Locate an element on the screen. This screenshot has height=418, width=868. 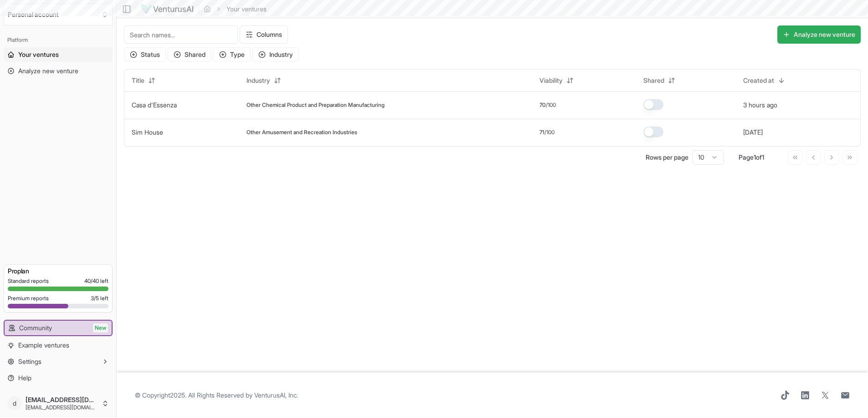
a: VenturusAI, Inc is located at coordinates (275, 395).